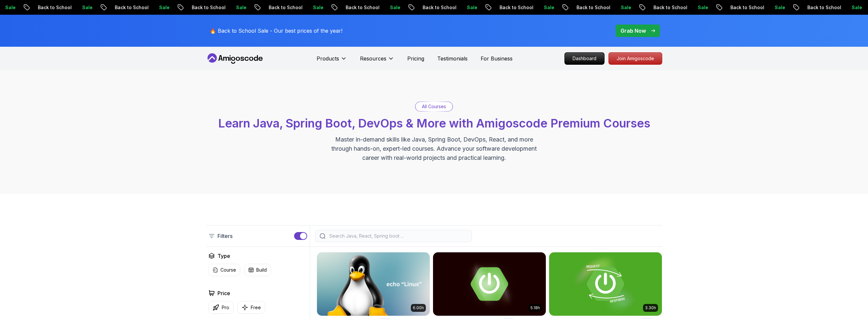 The image size is (868, 319). I want to click on h2: Type, so click(223, 256).